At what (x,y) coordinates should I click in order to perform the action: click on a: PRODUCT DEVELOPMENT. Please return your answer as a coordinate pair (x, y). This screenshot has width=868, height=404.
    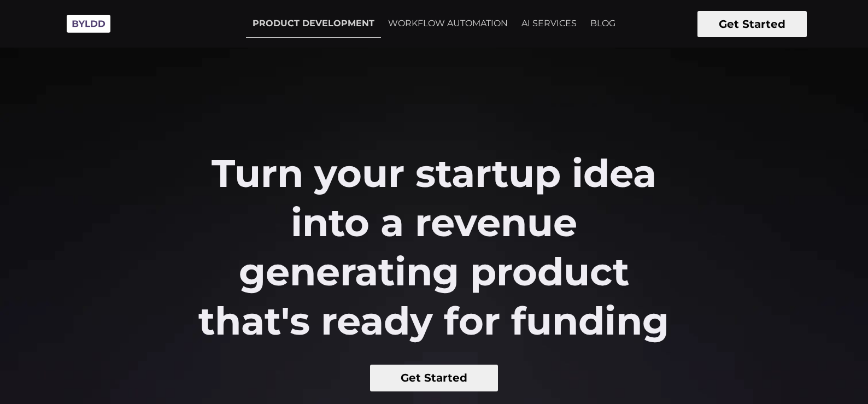
    Looking at the image, I should click on (313, 24).